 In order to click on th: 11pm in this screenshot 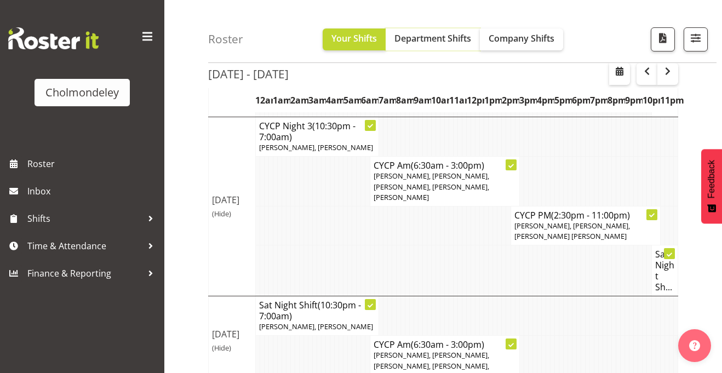, I will do `click(669, 100)`.